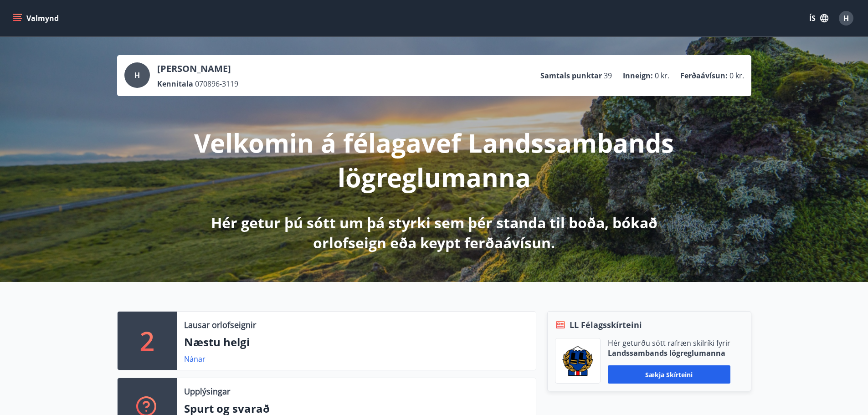  What do you see at coordinates (606, 325) in the screenshot?
I see `span: LL Félagsskírteini` at bounding box center [606, 325].